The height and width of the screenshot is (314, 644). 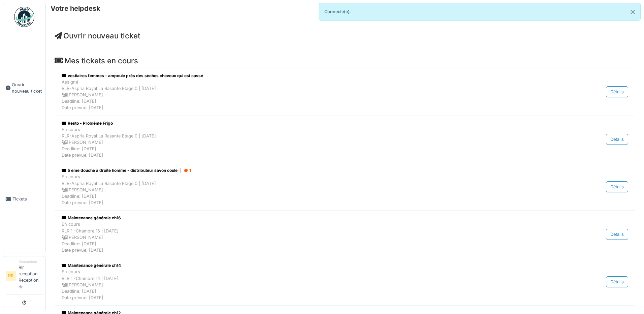 I want to click on button: Close, so click(x=632, y=12).